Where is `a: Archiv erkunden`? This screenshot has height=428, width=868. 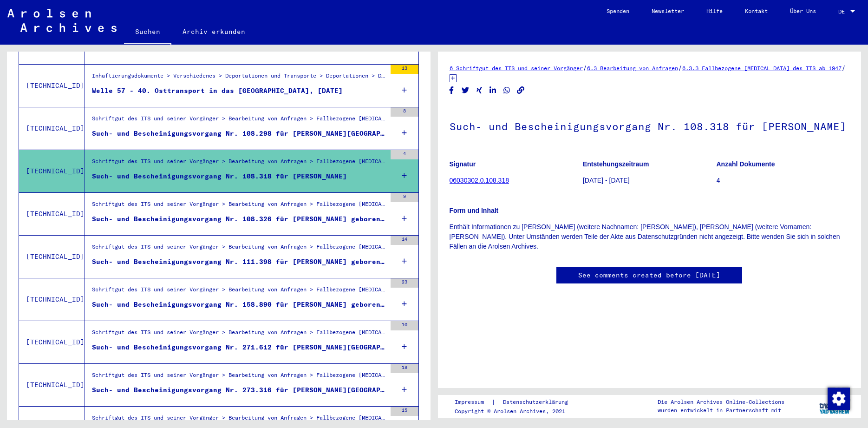 a: Archiv erkunden is located at coordinates (214, 32).